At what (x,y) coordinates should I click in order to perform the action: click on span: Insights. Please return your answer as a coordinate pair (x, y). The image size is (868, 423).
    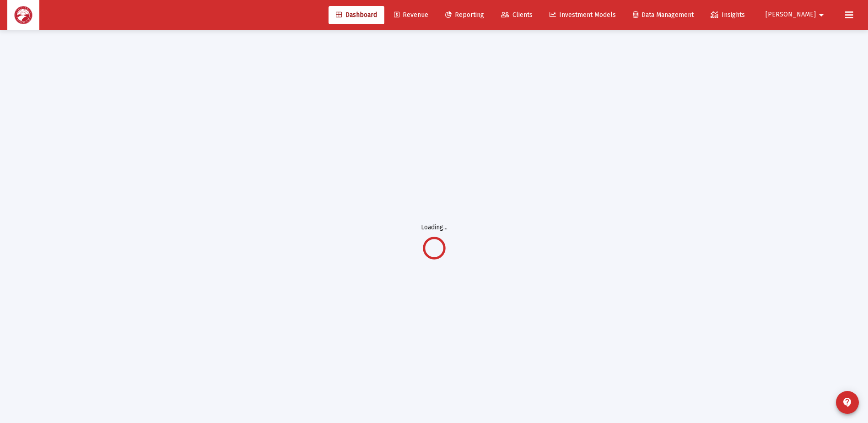
    Looking at the image, I should click on (728, 14).